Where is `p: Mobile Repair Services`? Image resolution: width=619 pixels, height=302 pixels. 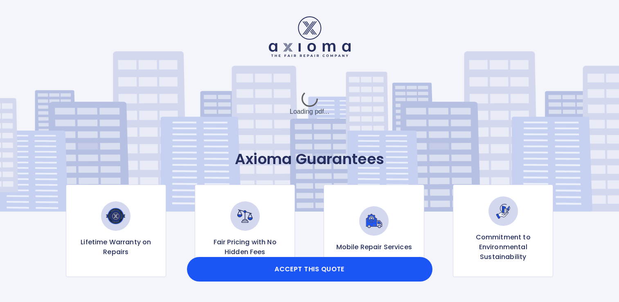 p: Mobile Repair Services is located at coordinates (374, 247).